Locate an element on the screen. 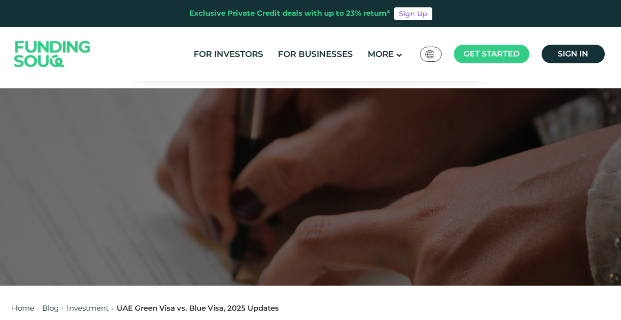  span: Sign in is located at coordinates (573, 53).